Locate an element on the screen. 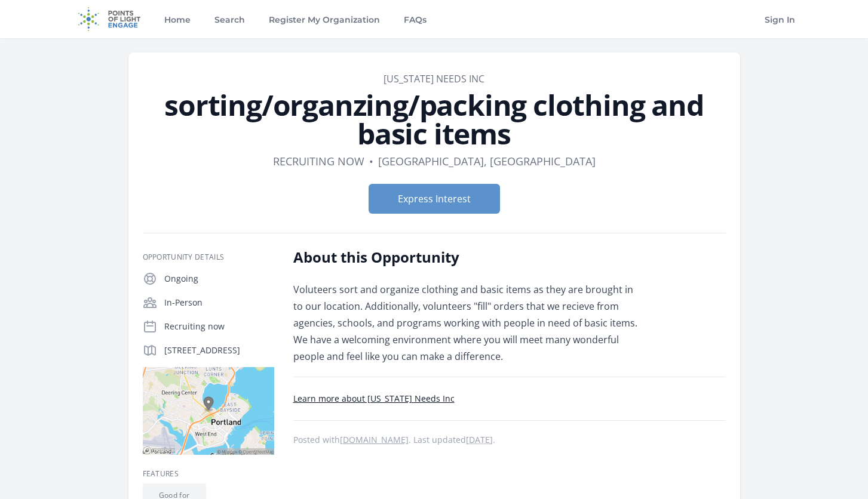 Image resolution: width=868 pixels, height=499 pixels. dd: Recruiting now is located at coordinates (318, 161).